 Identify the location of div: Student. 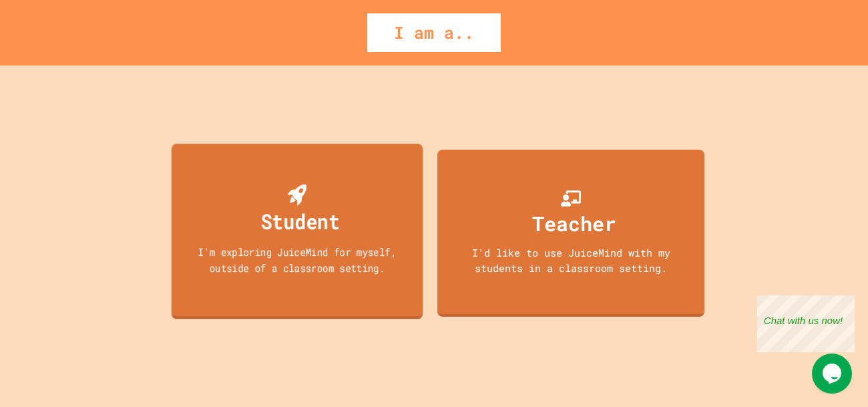
(300, 220).